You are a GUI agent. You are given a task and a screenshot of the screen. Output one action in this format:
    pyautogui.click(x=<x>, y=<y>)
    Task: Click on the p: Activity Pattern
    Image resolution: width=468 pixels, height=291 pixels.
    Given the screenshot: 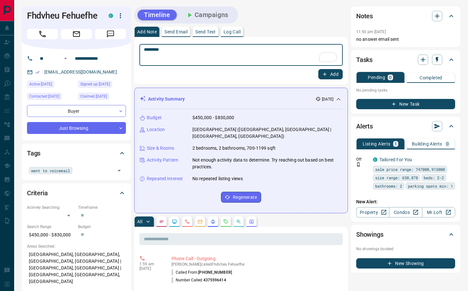 What is the action you would take?
    pyautogui.click(x=163, y=160)
    